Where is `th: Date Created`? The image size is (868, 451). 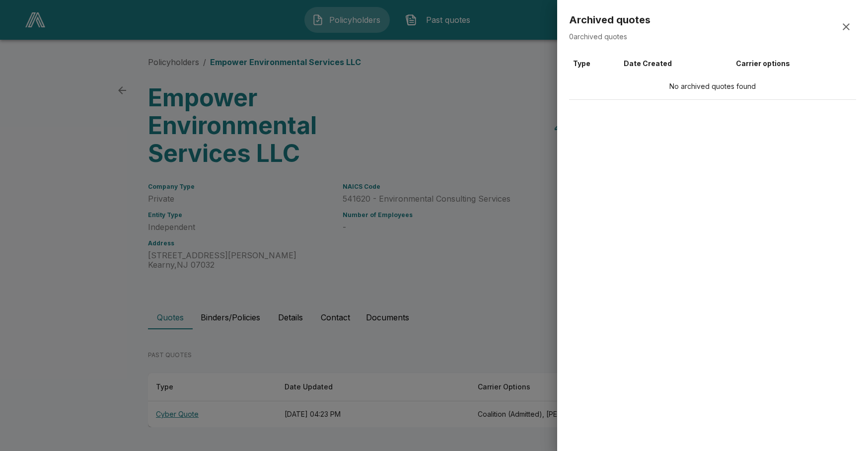 th: Date Created is located at coordinates (675, 64).